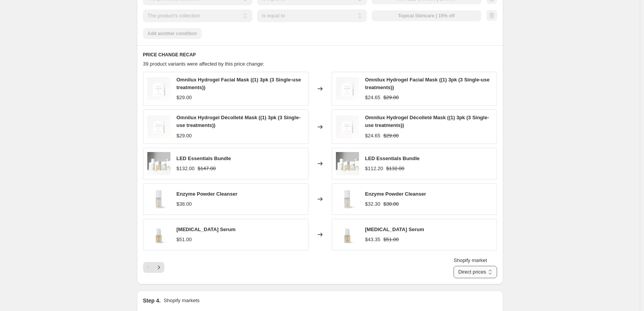  What do you see at coordinates (391, 240) in the screenshot?
I see `strike: $51.00` at bounding box center [391, 240].